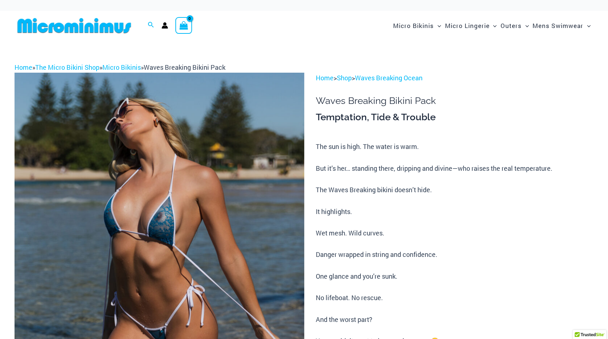 This screenshot has width=608, height=339. Describe the element at coordinates (417, 25) in the screenshot. I see `a: Micro BikinisMenu ToggleMenu Toggle` at that location.